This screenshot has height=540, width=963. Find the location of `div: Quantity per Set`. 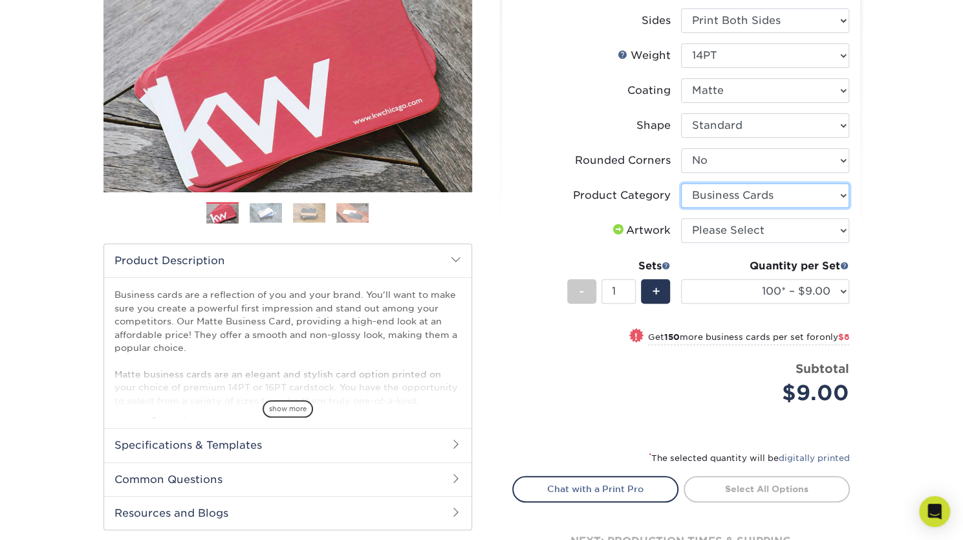

div: Quantity per Set is located at coordinates (765, 266).